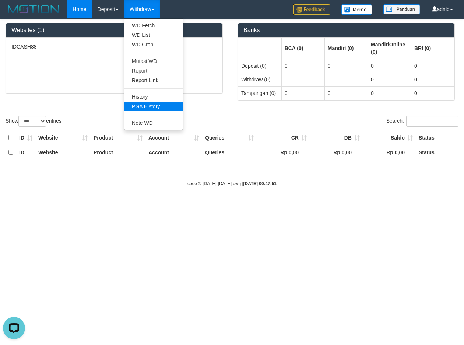 This screenshot has height=345, width=464. What do you see at coordinates (33, 121) in the screenshot?
I see `label: Show entries` at bounding box center [33, 121].